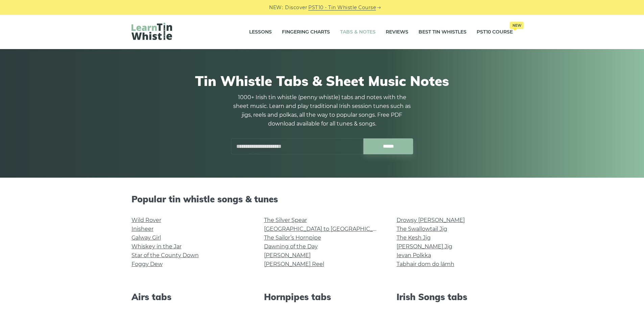  Describe the element at coordinates (322, 199) in the screenshot. I see `h2: Popular tin whistle songs & tunes` at that location.